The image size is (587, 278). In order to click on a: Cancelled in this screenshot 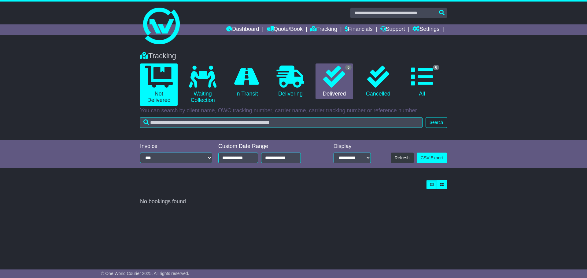, I will do `click(378, 82)`.